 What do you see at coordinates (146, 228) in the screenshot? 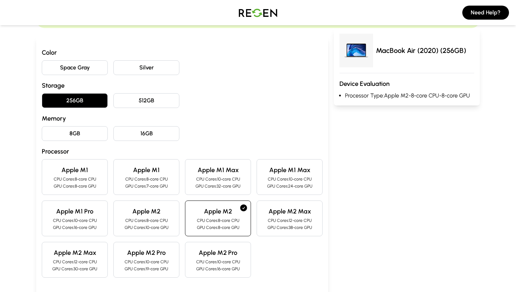
I see `p: GPU Cores: 10-core GPU` at bounding box center [146, 228].